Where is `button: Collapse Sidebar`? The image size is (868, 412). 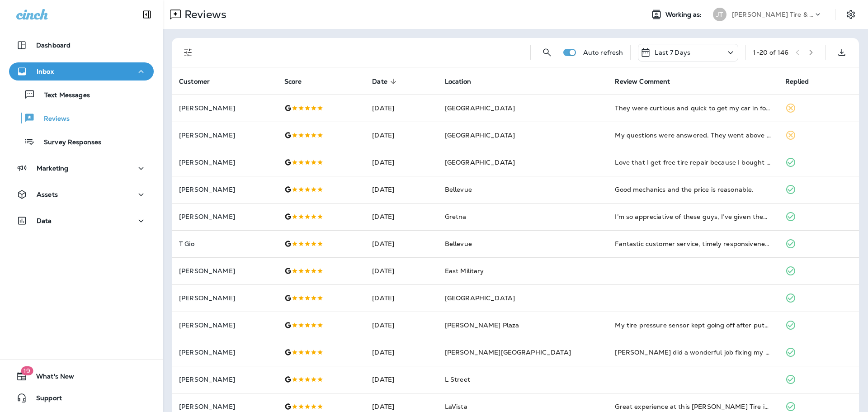
button: Collapse Sidebar is located at coordinates (147, 14).